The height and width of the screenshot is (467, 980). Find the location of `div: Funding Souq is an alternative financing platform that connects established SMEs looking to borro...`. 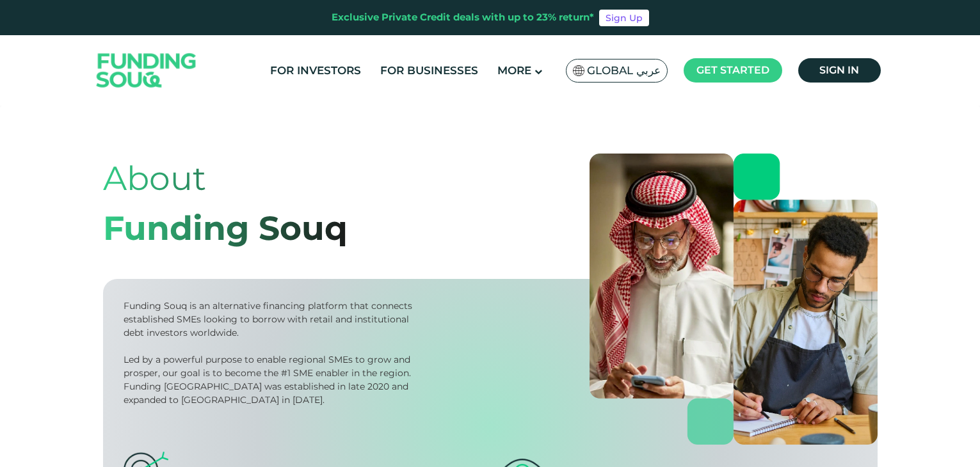

div: Funding Souq is an alternative financing platform that connects established SMEs looking to borro... is located at coordinates (270, 319).